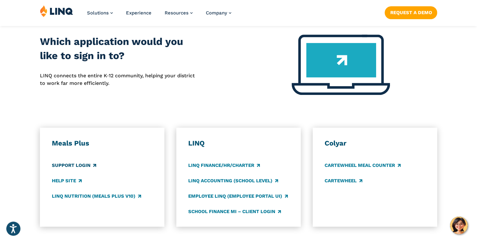  I want to click on a: Help Site, so click(67, 181).